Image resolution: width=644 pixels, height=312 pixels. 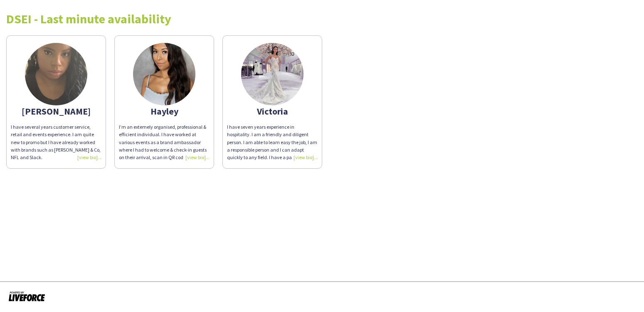 I want to click on img: Powered by Liveforce, so click(x=26, y=296).